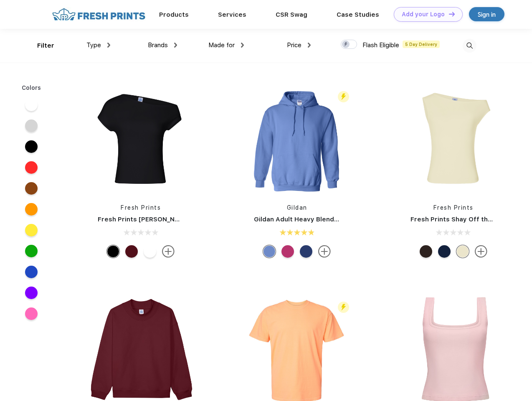  Describe the element at coordinates (174, 15) in the screenshot. I see `a: Products` at that location.